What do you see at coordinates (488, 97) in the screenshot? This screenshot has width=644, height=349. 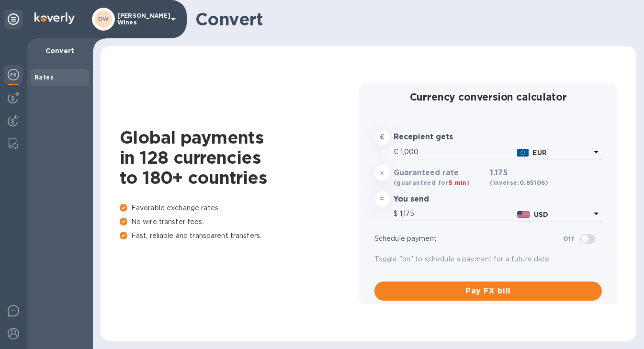 I see `h2: Currency conversion calculator` at bounding box center [488, 97].